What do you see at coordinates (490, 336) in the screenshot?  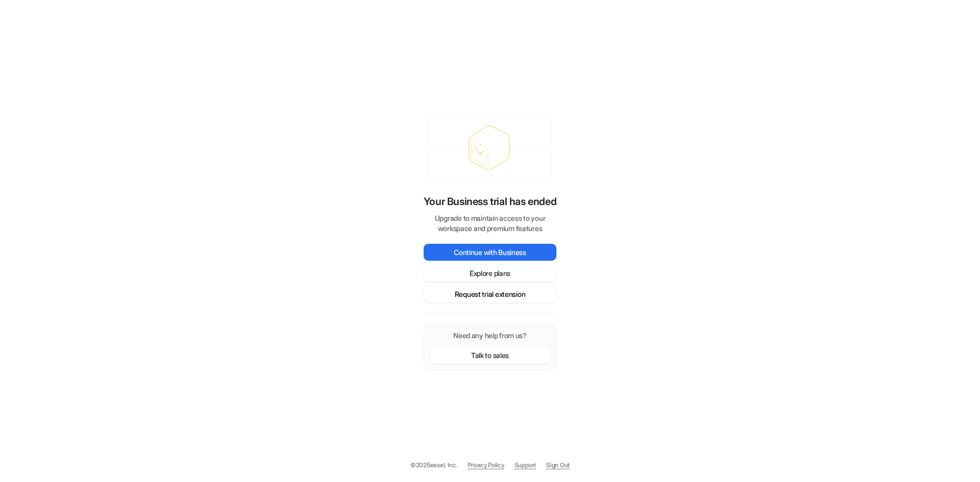 I see `p: Need any help from us?` at bounding box center [490, 336].